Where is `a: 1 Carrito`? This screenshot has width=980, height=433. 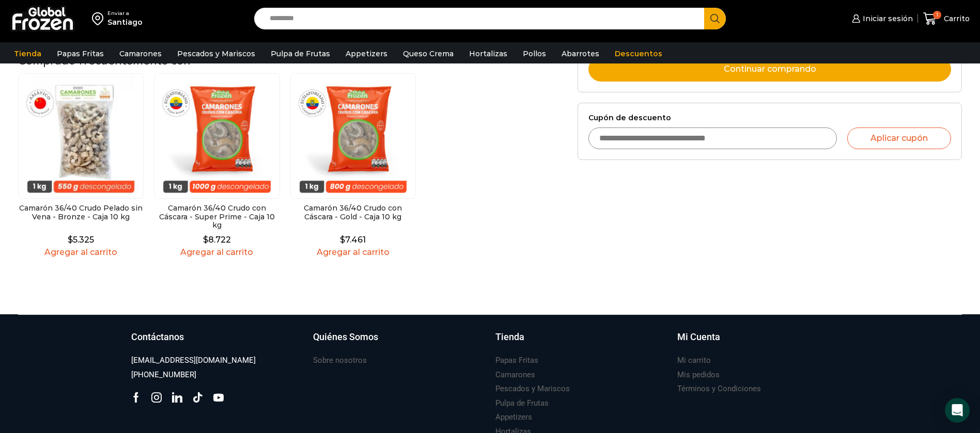
a: 1 Carrito is located at coordinates (946, 19).